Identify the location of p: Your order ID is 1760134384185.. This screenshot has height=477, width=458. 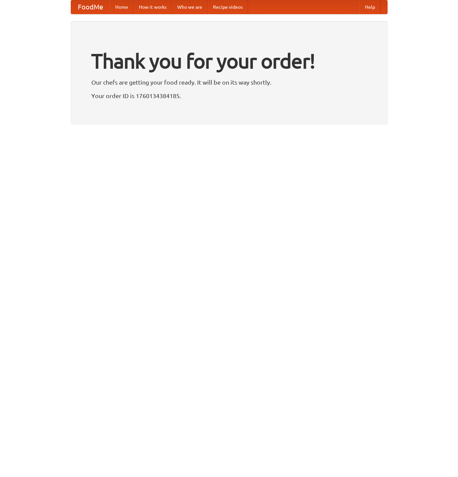
(229, 96).